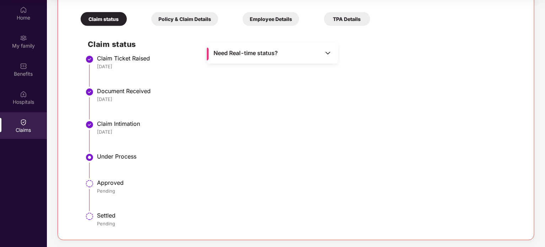  I want to click on div: TPA Details, so click(347, 19).